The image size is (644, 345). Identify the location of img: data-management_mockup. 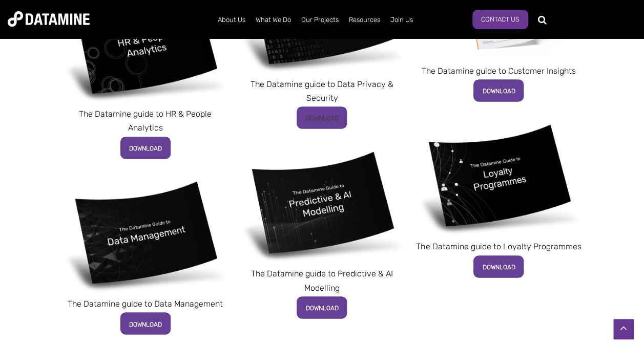
(145, 235).